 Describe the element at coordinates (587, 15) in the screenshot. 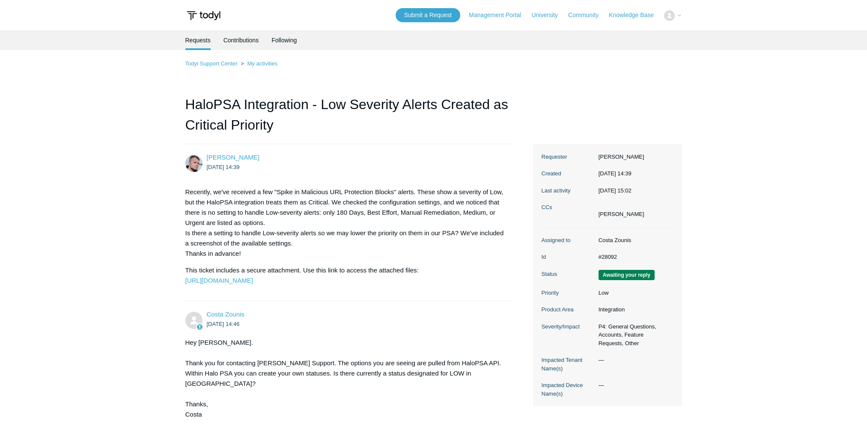

I see `a: Community` at that location.